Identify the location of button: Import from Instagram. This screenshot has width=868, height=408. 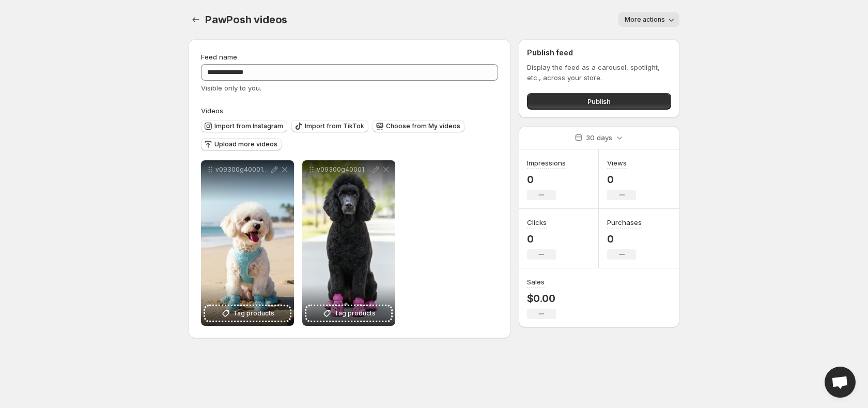
(244, 126).